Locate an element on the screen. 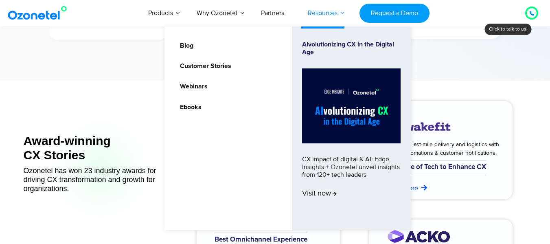 The height and width of the screenshot is (244, 550). a: Alvolutionizing CX in the Digital AgeCX impact of digital & AI: Edge Insights + Ozonetel unveil i... is located at coordinates (352, 128).